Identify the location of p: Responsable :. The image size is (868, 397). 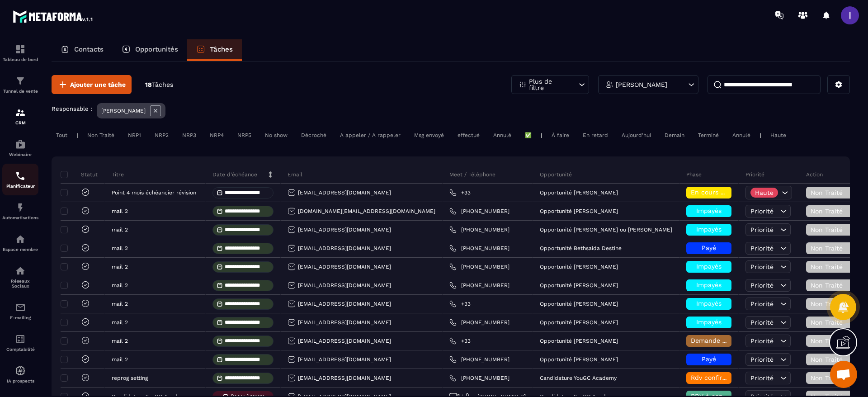
(72, 109).